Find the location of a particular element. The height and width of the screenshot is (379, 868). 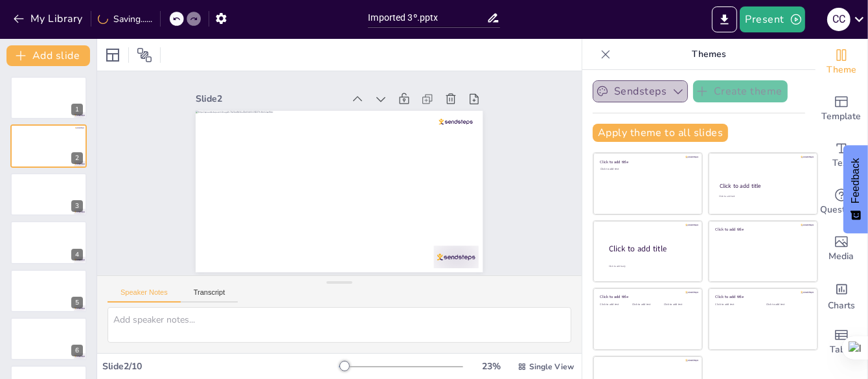

div: Slide 2 is located at coordinates (305, 77).